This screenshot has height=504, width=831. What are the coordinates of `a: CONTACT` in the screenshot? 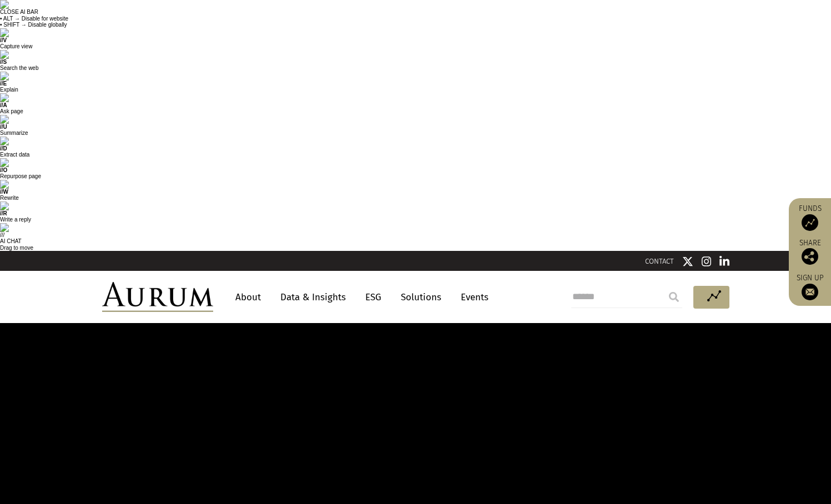 It's located at (660, 261).